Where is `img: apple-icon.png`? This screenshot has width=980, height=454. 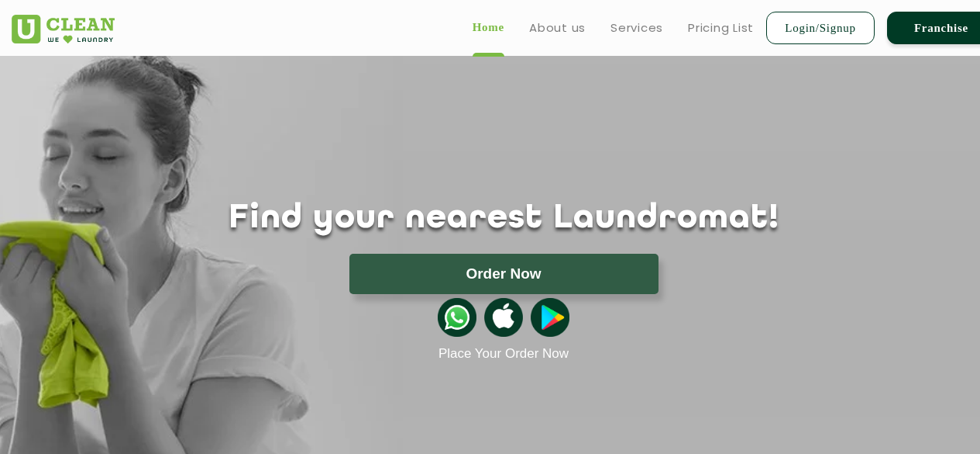
img: apple-icon.png is located at coordinates (504, 317).